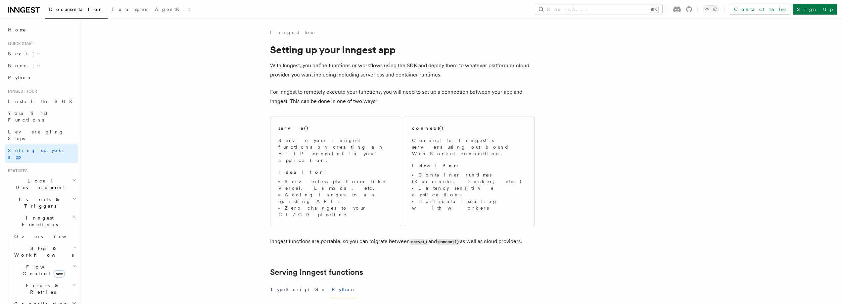 This screenshot has height=304, width=842. What do you see at coordinates (41, 66) in the screenshot?
I see `a: Node.js` at bounding box center [41, 66].